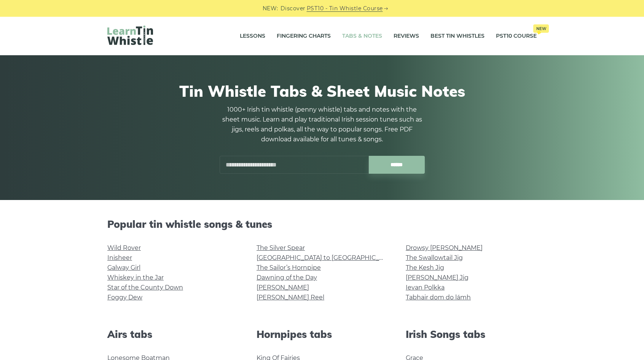  Describe the element at coordinates (322, 224) in the screenshot. I see `h2: Popular tin whistle songs & tunes` at that location.